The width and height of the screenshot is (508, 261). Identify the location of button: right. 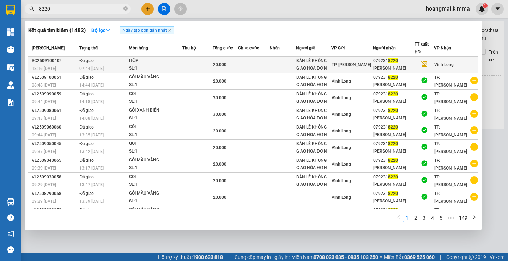
(474, 218).